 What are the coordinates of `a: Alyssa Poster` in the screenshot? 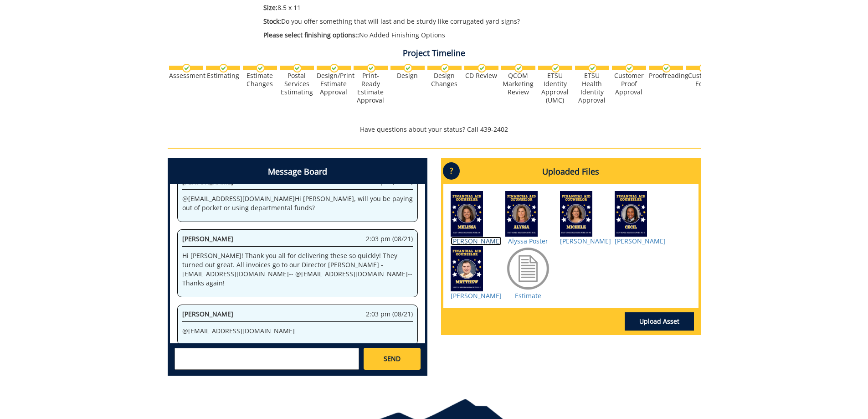 It's located at (528, 241).